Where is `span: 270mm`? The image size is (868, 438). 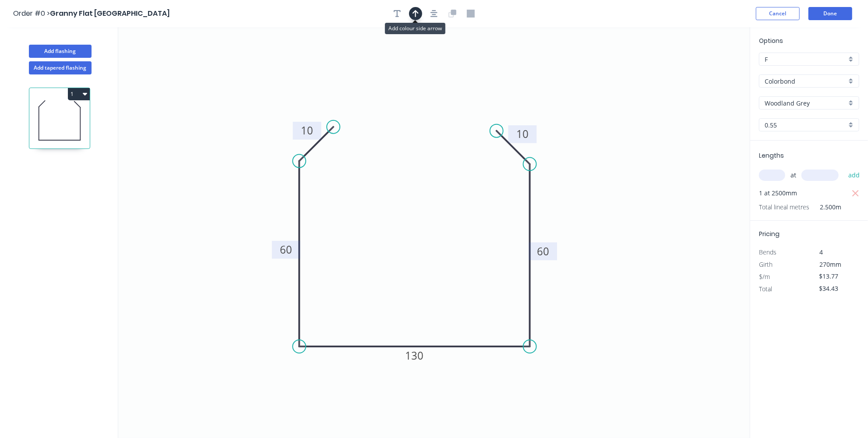
span: 270mm is located at coordinates (831, 264).